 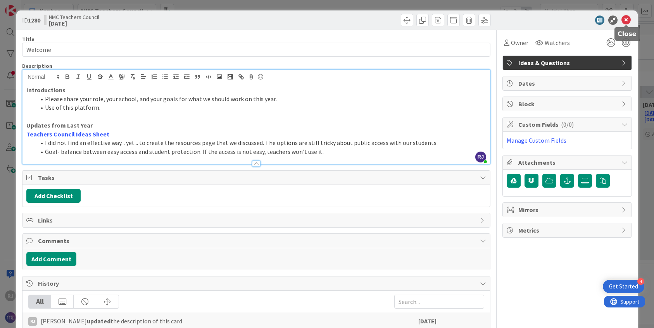 What do you see at coordinates (626, 34) in the screenshot?
I see `h5: Close` at bounding box center [626, 34].